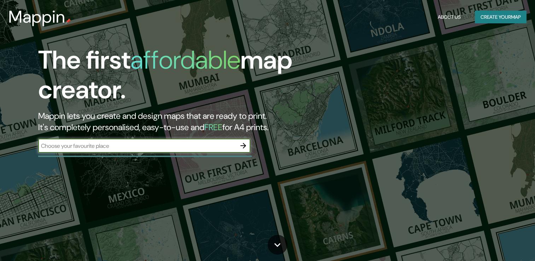 This screenshot has width=535, height=261. Describe the element at coordinates (185, 60) in the screenshot. I see `h1: affordable` at that location.